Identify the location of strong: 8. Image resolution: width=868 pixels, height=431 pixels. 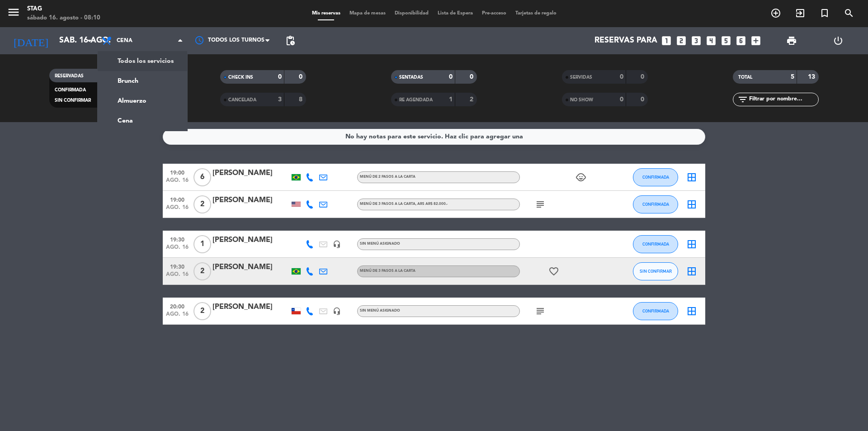
(302, 100).